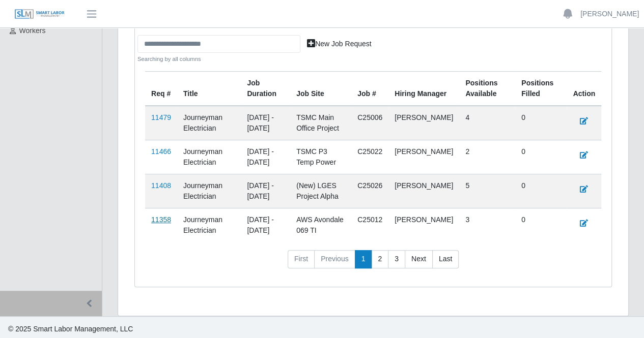  Describe the element at coordinates (370, 157) in the screenshot. I see `td: C25022` at that location.